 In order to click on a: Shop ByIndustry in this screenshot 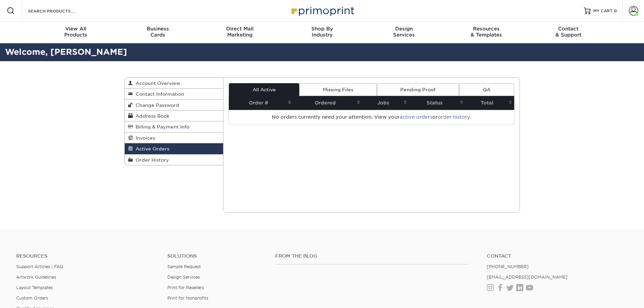, I will do `click(322, 33)`.